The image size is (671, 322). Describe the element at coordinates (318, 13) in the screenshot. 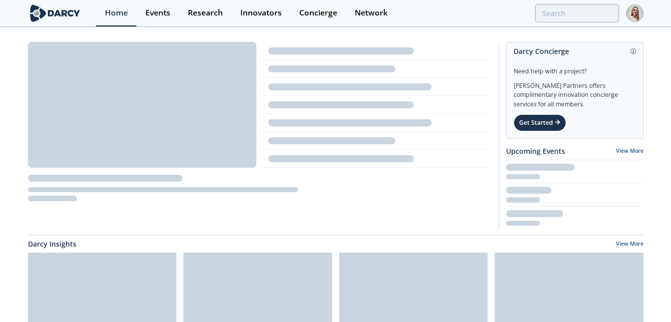

I see `div: Concierge` at that location.